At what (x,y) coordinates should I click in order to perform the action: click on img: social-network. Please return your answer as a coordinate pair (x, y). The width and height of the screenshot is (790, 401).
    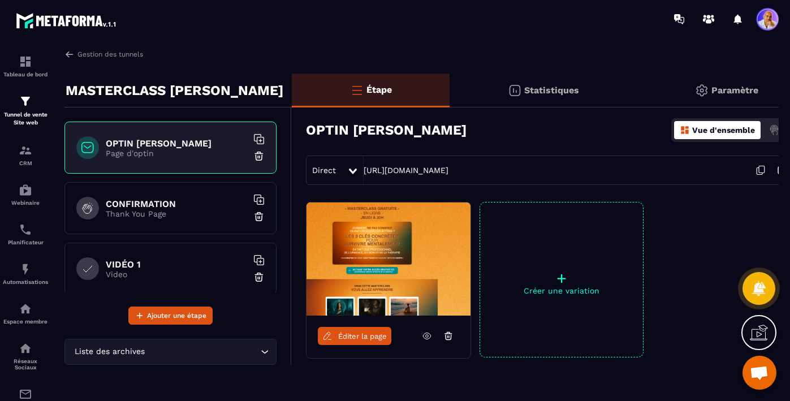
    Looking at the image, I should click on (25, 348).